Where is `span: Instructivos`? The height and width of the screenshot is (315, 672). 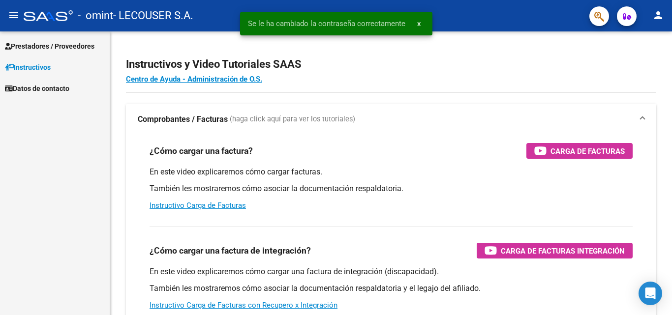 span: Instructivos is located at coordinates (28, 67).